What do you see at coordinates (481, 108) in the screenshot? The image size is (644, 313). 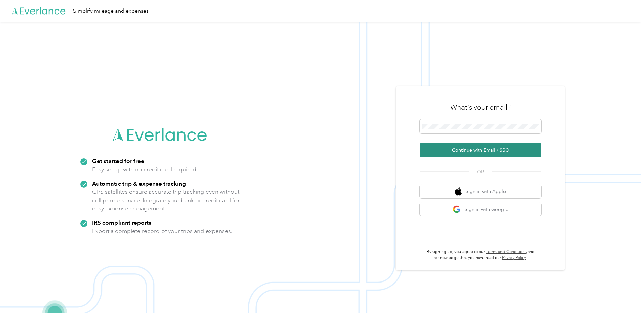 I see `h3: What's your email?` at bounding box center [481, 108].